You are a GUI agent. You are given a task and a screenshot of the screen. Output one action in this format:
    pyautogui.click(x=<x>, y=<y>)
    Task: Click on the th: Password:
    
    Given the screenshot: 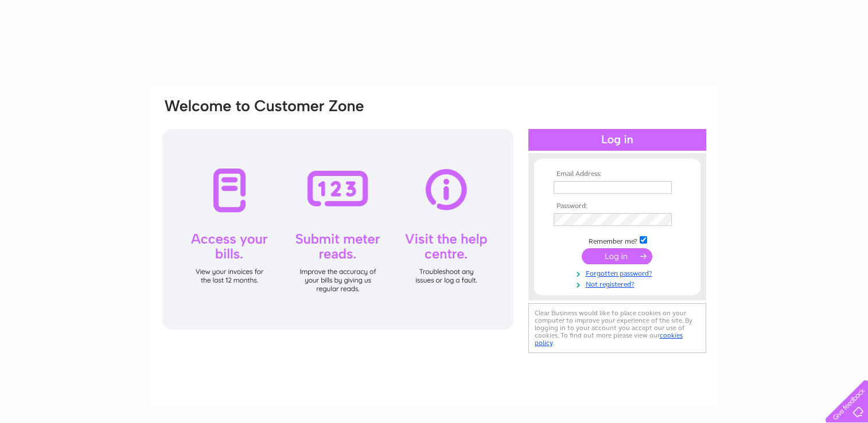 What is the action you would take?
    pyautogui.click(x=617, y=206)
    